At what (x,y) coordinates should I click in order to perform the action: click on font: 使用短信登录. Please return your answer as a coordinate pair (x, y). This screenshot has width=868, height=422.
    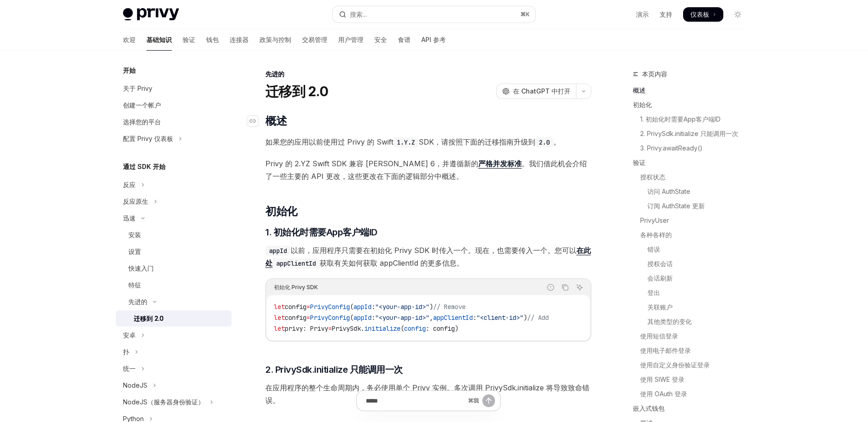
    Looking at the image, I should click on (659, 336).